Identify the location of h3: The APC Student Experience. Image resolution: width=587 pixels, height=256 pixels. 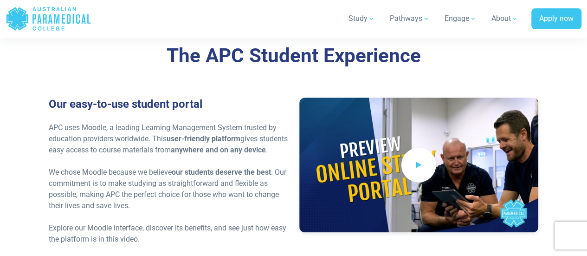
(293, 56).